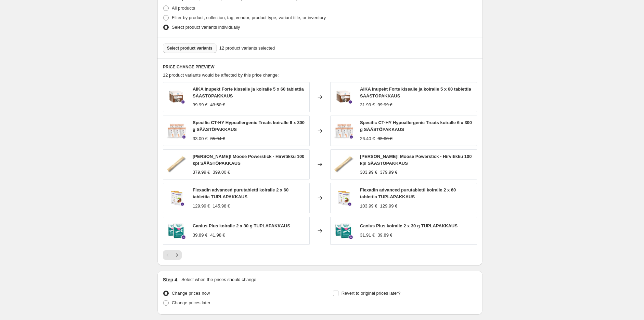 The height and width of the screenshot is (320, 644). What do you see at coordinates (183, 8) in the screenshot?
I see `span: All products` at bounding box center [183, 8].